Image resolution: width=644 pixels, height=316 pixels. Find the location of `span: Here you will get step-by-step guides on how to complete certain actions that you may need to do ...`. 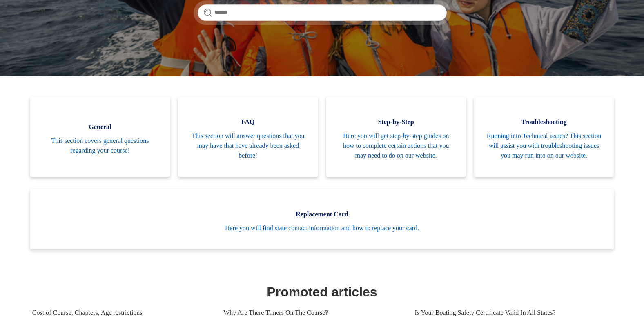

span: Here you will get step-by-step guides on how to complete certain actions that you may need to do ... is located at coordinates (396, 146).